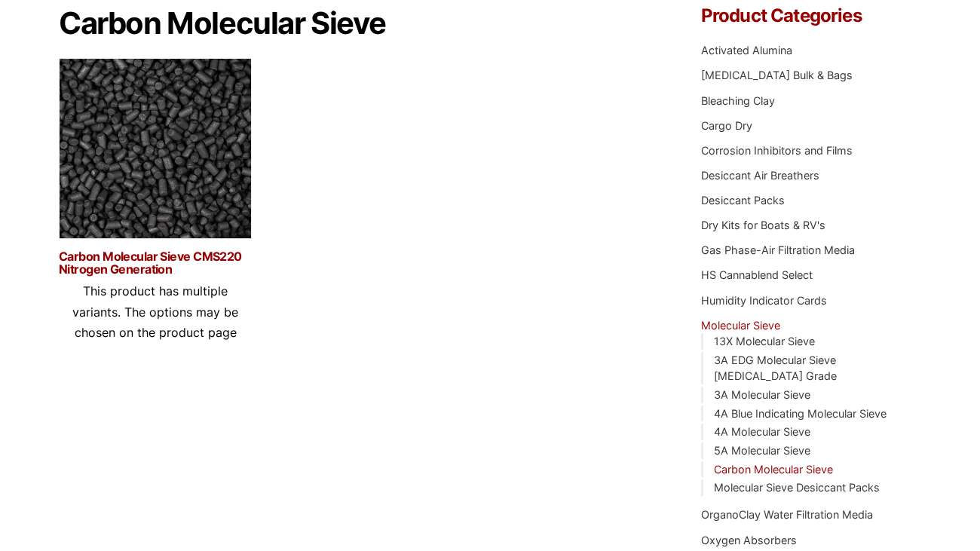  I want to click on a: Desiccant Packs, so click(743, 199).